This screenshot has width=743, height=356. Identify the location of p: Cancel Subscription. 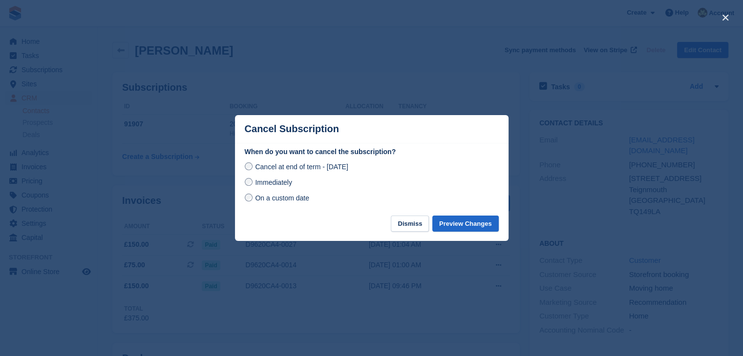
(291, 129).